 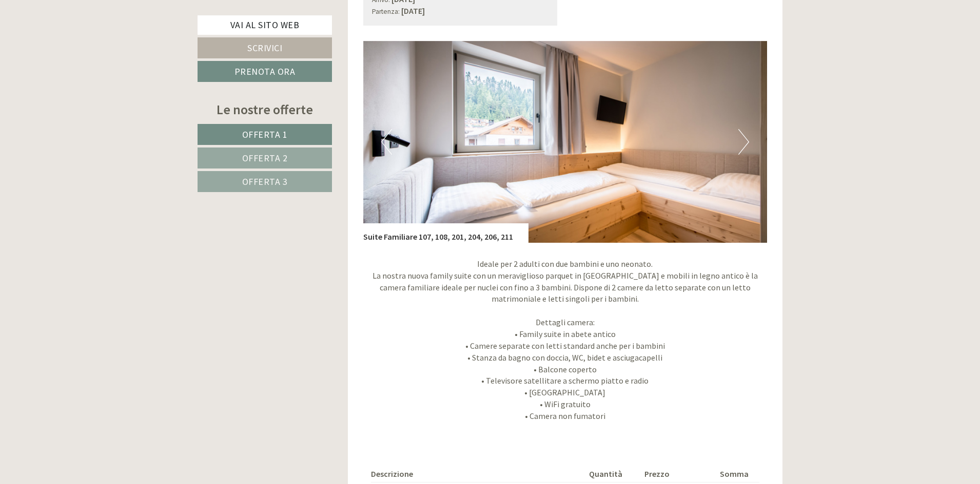 I want to click on th: Descrizione, so click(x=478, y=474).